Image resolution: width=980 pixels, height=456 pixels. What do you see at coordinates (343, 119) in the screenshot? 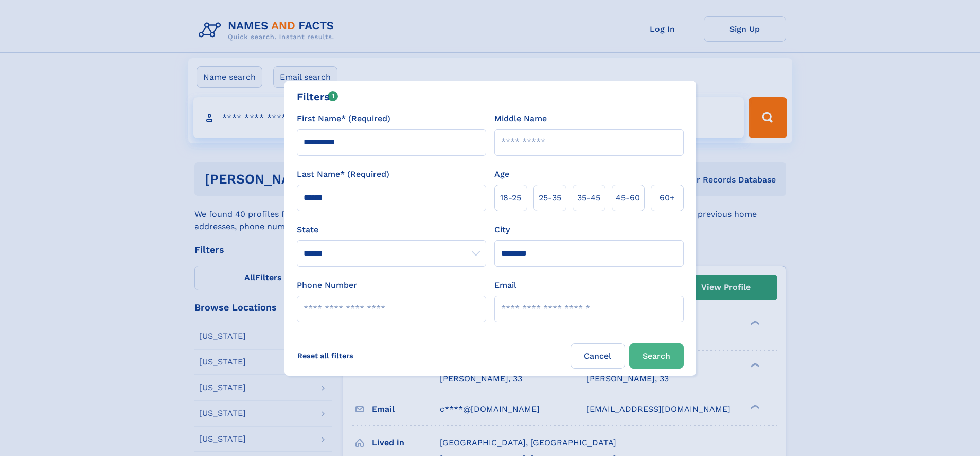
I see `label: First Name* (Required)` at bounding box center [343, 119].